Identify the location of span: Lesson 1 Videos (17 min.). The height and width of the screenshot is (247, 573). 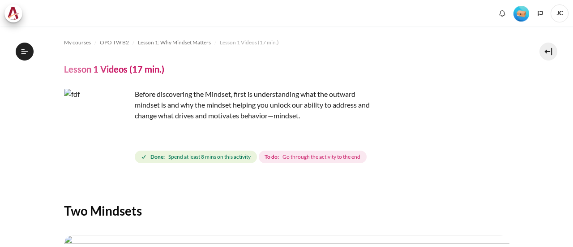
(250, 43).